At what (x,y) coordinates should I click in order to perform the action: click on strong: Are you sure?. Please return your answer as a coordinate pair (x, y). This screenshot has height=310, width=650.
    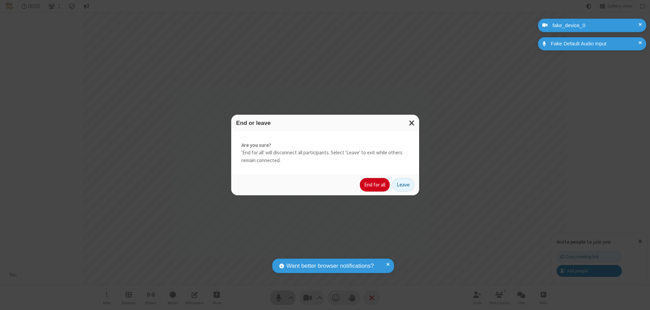
    Looking at the image, I should click on (325, 145).